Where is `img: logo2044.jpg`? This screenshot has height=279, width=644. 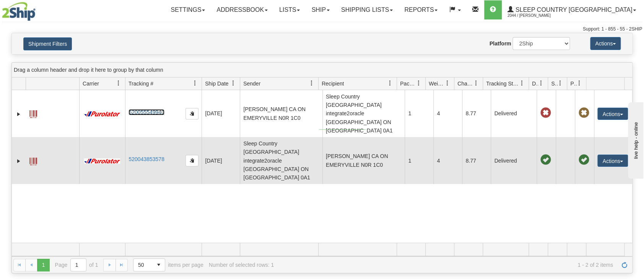
img: logo2044.jpg is located at coordinates (19, 12).